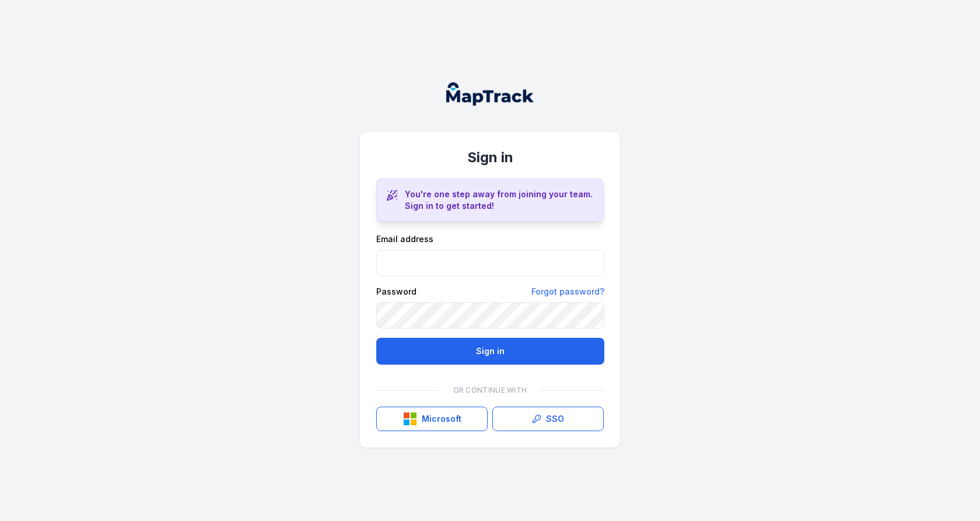 Image resolution: width=980 pixels, height=521 pixels. I want to click on label: Email address, so click(405, 239).